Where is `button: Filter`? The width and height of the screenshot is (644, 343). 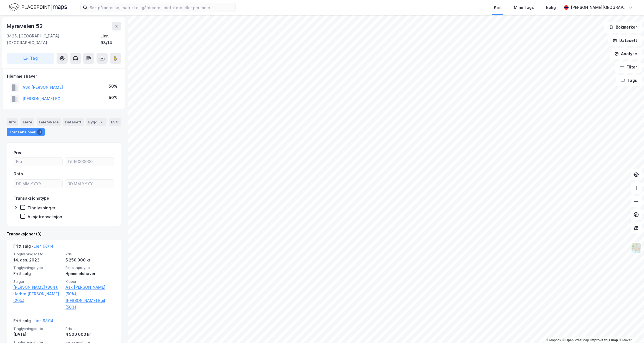
button: Filter is located at coordinates (628, 67).